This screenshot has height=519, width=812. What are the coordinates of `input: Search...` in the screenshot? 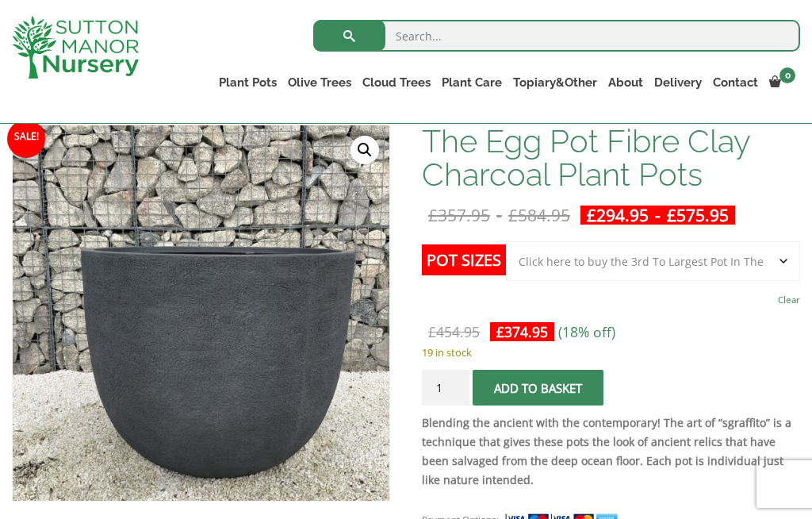 It's located at (557, 36).